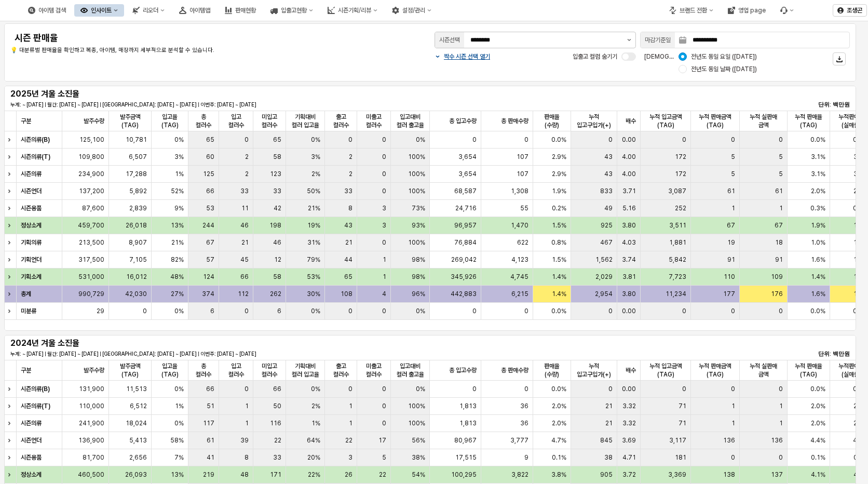  What do you see at coordinates (101, 11) in the screenshot?
I see `div: 인사이트` at bounding box center [101, 11].